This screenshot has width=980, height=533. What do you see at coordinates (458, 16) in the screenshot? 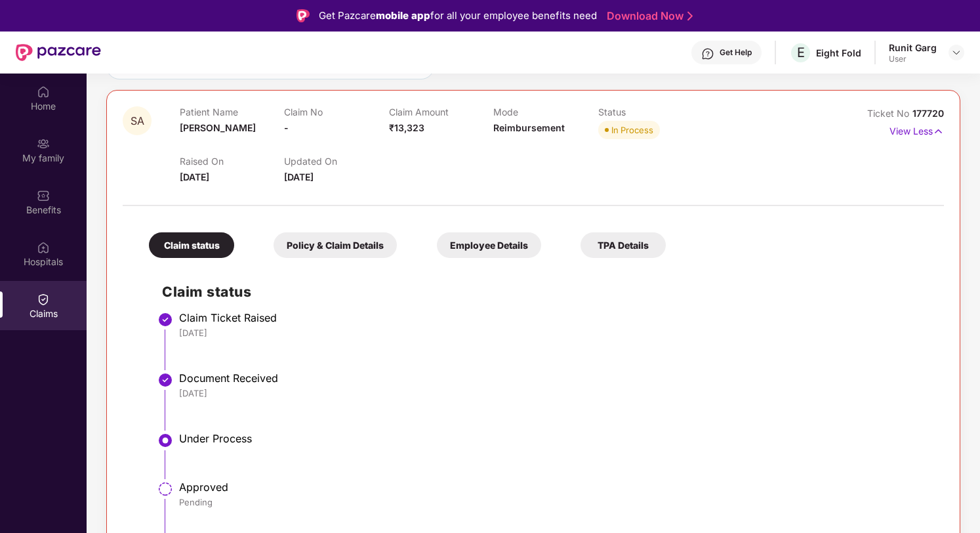
I see `div: Get Pazcare for all your employee benefits need` at bounding box center [458, 16].